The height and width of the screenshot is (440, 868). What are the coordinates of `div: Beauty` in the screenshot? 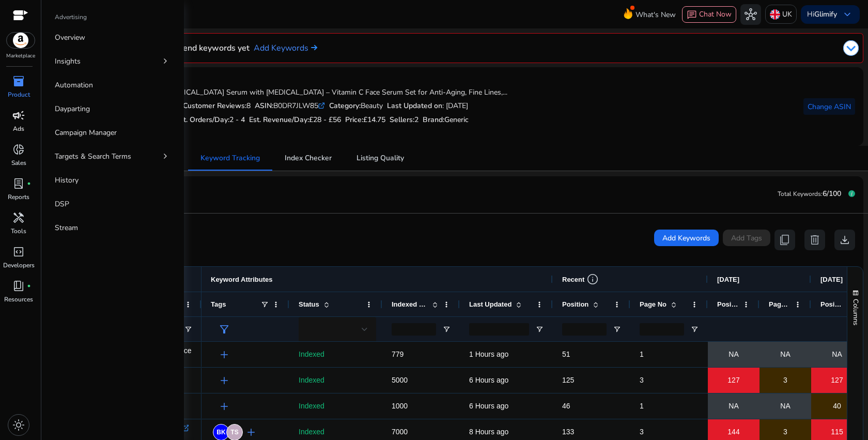 It's located at (356, 106).